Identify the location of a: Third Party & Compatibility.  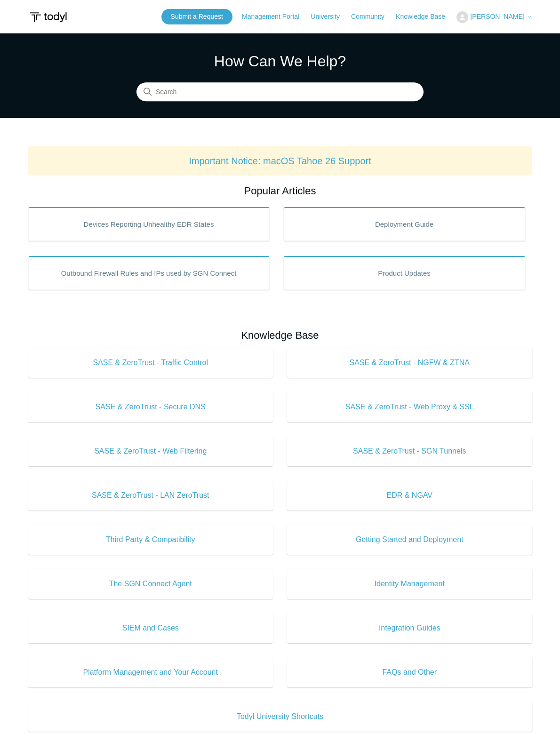
(151, 540).